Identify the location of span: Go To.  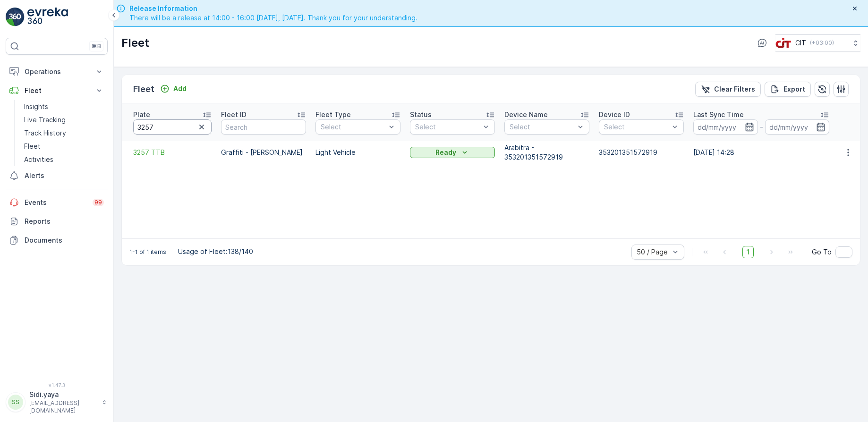
(822, 252).